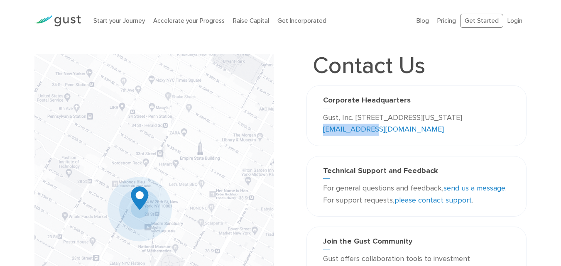 The width and height of the screenshot is (561, 266). Describe the element at coordinates (482, 21) in the screenshot. I see `a: Get Started` at that location.